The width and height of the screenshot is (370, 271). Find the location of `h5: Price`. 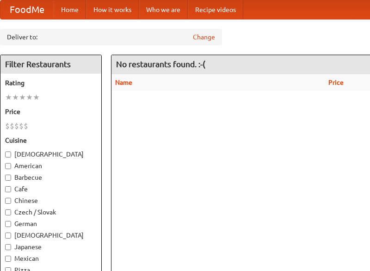

h5: Price is located at coordinates (51, 111).